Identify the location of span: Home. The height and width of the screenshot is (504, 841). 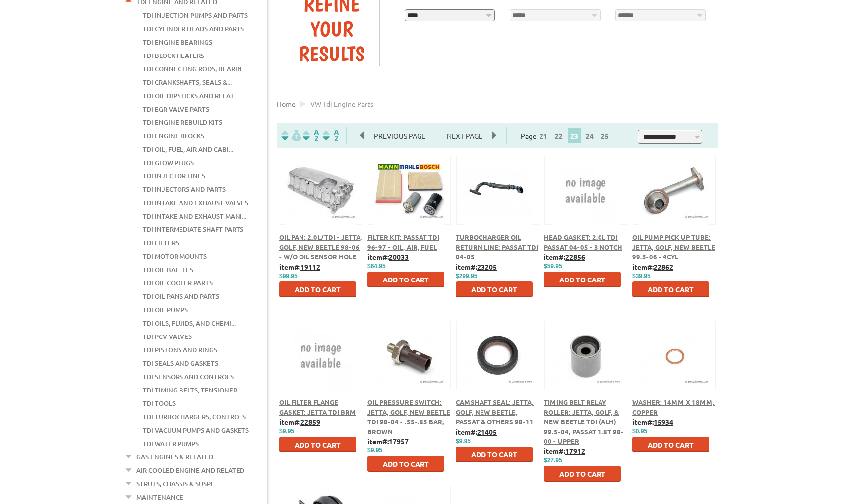
(286, 104).